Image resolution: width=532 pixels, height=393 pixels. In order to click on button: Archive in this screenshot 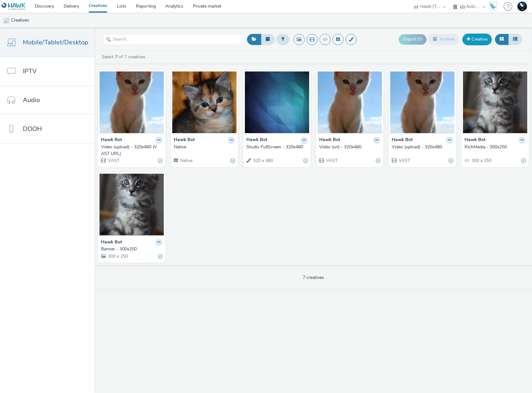, I will do `click(443, 39)`.